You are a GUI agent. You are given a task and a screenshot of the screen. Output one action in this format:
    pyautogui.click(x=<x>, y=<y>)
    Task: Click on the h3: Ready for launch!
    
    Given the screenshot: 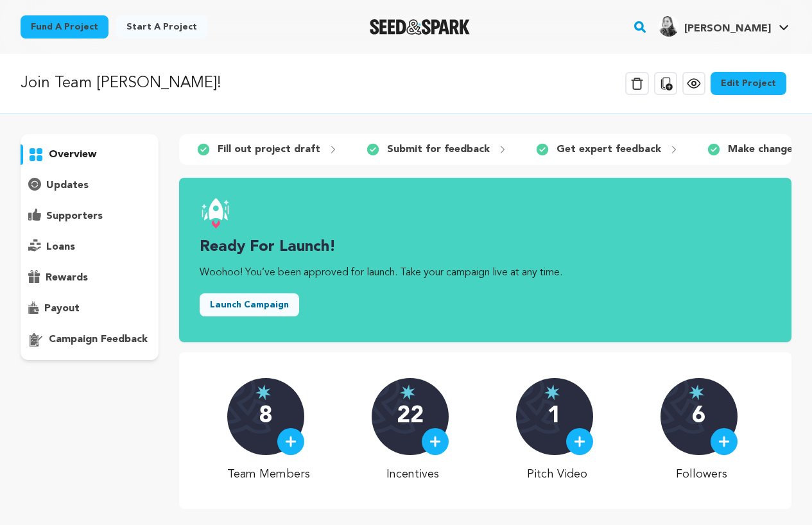 What is the action you would take?
    pyautogui.click(x=485, y=247)
    